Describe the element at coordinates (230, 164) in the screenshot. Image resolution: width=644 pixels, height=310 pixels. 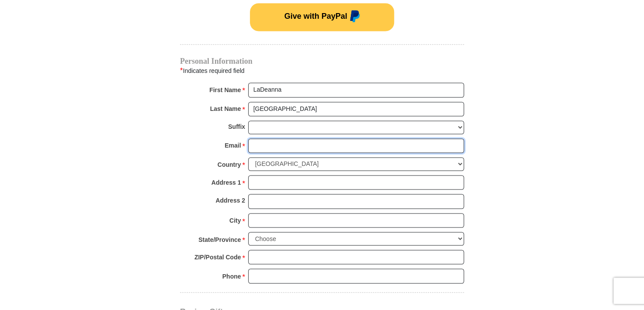
I see `strong: Country` at that location.